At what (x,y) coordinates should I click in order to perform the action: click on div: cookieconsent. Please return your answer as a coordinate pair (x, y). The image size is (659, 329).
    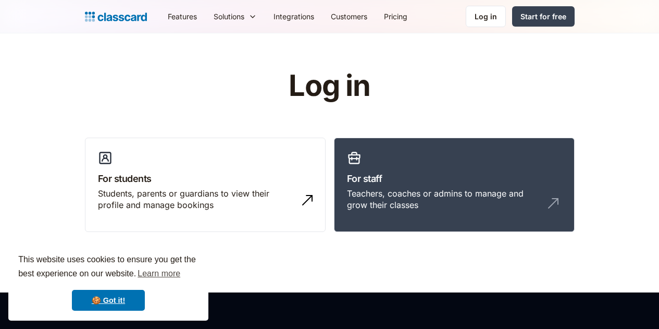
    Looking at the image, I should click on (108, 282).